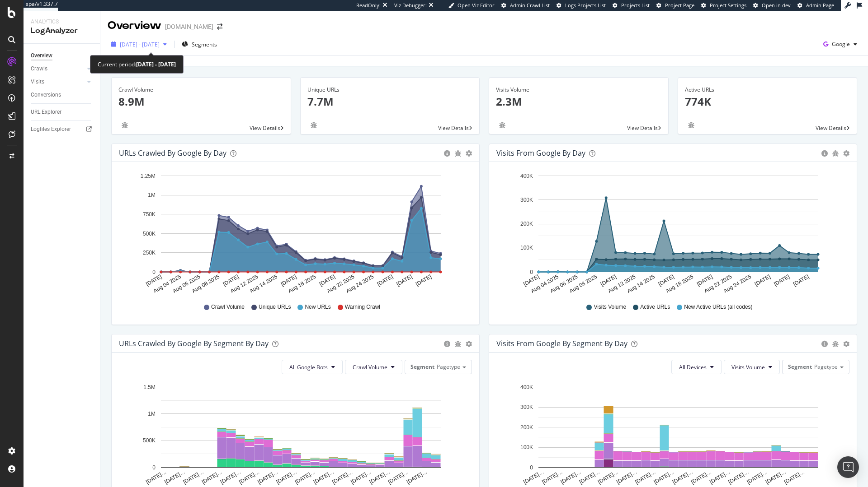 The width and height of the screenshot is (868, 487). What do you see at coordinates (37, 82) in the screenshot?
I see `div: Visits` at bounding box center [37, 82].